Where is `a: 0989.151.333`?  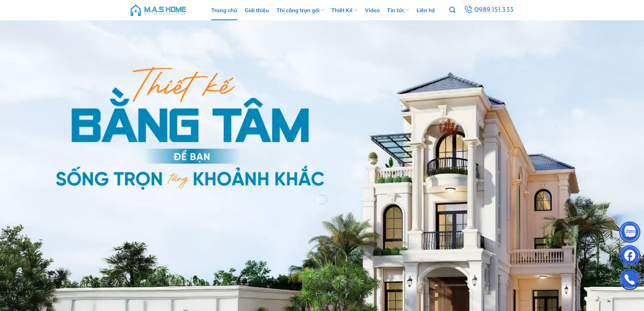
a: 0989.151.333 is located at coordinates (488, 10).